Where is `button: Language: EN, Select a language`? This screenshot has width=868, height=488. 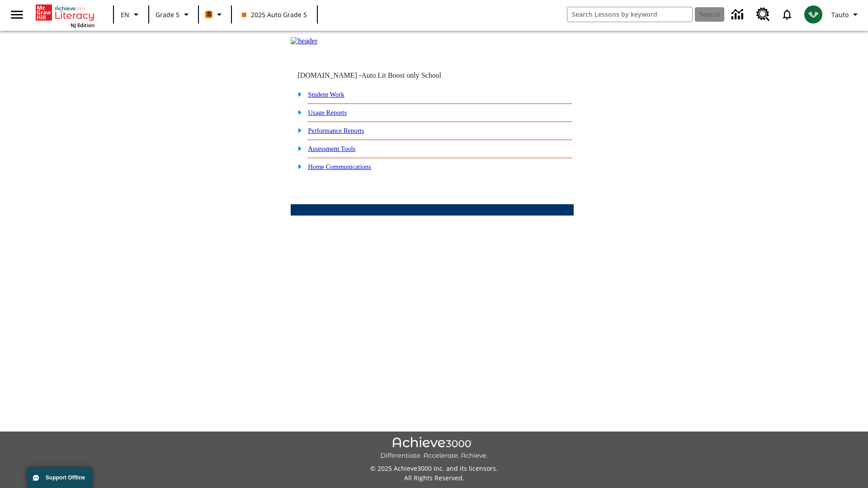
button: Language: EN, Select a language is located at coordinates (131, 14).